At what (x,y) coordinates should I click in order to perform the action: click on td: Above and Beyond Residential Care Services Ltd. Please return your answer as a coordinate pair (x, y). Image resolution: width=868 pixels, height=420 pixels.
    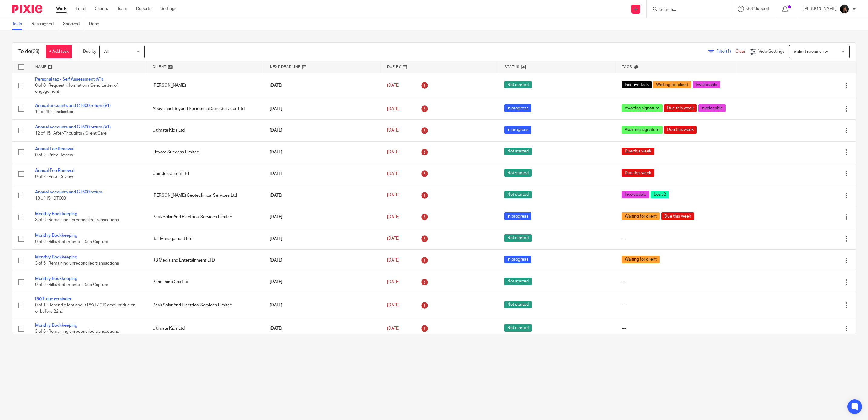
    Looking at the image, I should click on (206, 108).